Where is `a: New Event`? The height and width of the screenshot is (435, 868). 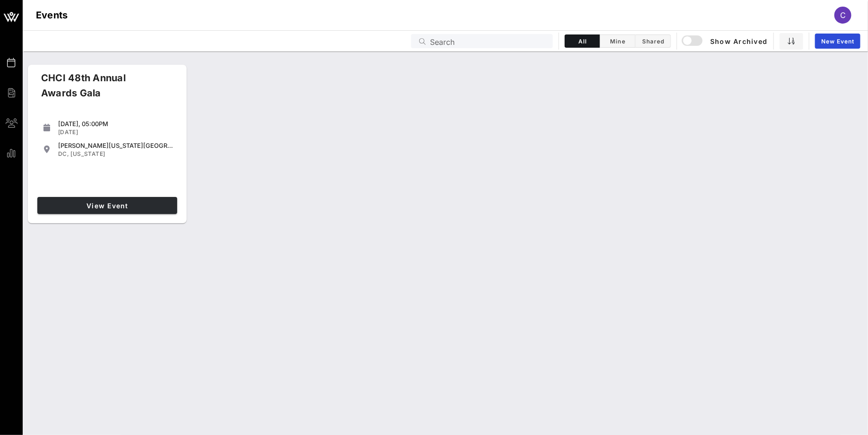 a: New Event is located at coordinates (837, 41).